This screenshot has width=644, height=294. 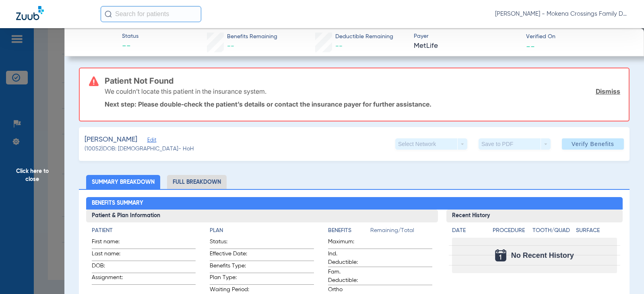 What do you see at coordinates (262, 231) in the screenshot?
I see `h4: Plan` at bounding box center [262, 231].